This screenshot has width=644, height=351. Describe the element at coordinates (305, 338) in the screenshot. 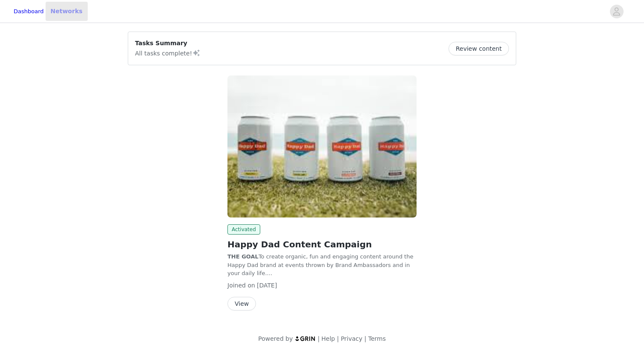

I see `img: logo` at that location.